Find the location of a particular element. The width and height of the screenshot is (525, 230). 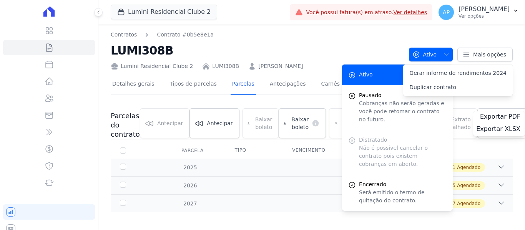

p: Cobranças não serão geradas e você pode retomar o contrato no futuro. is located at coordinates (403, 111).